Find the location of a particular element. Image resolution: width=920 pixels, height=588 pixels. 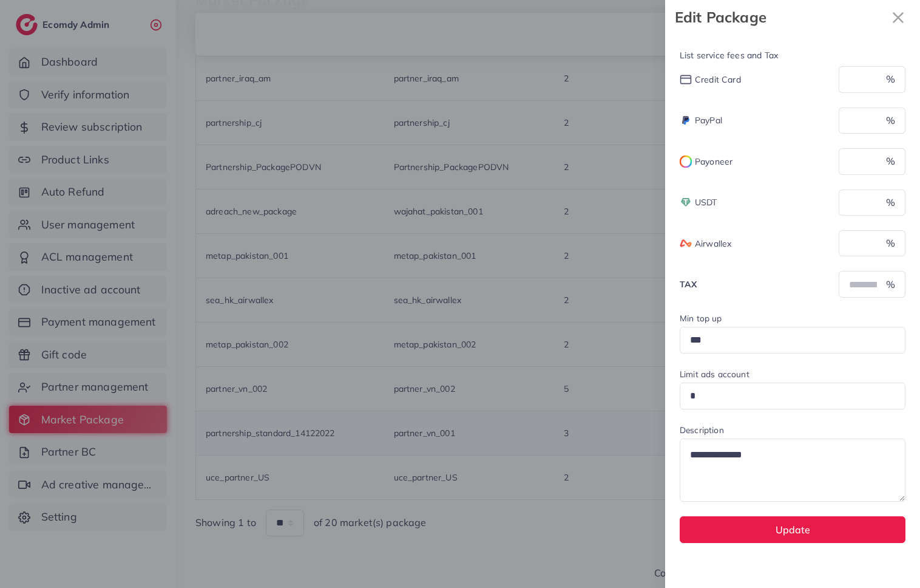

span: Credit card is located at coordinates (718, 79).